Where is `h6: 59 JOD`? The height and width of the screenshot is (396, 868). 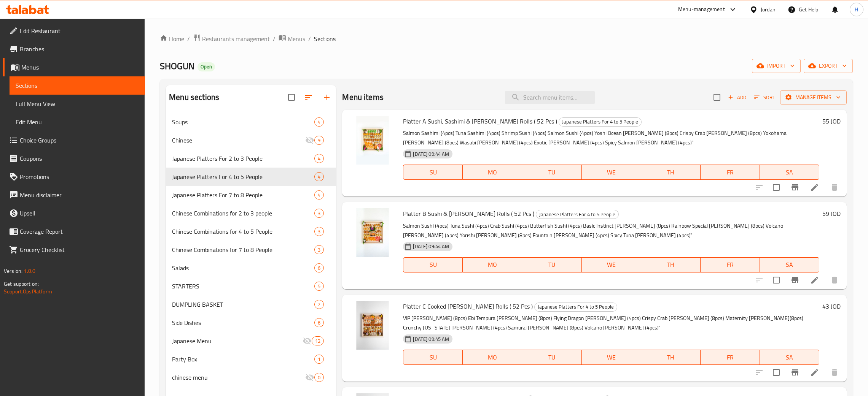
h6: 59 JOD is located at coordinates (832, 213).